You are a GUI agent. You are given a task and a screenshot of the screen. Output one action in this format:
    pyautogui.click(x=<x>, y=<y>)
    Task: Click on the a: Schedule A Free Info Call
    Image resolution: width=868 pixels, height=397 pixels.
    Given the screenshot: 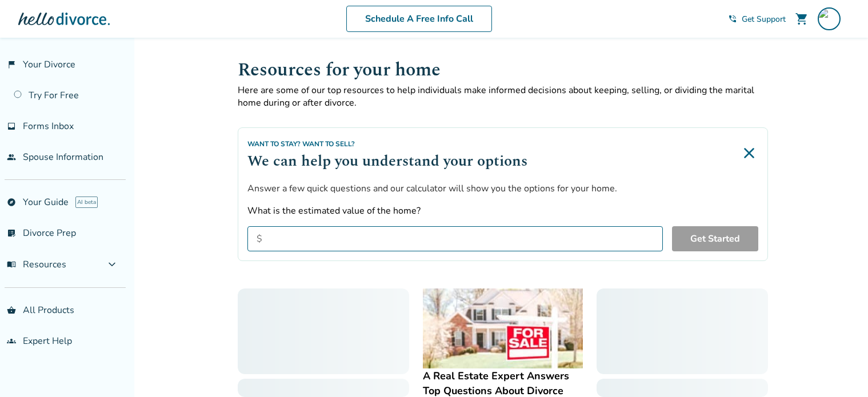 What is the action you would take?
    pyautogui.click(x=419, y=19)
    